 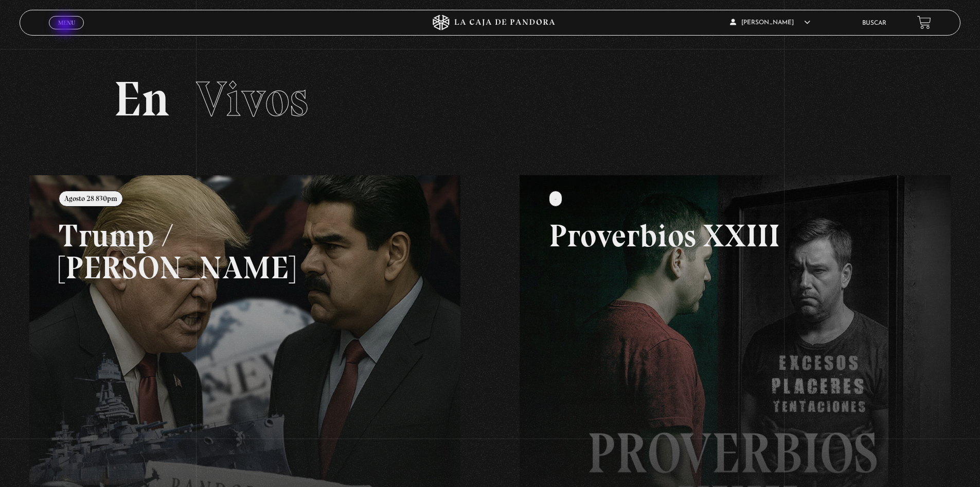 I want to click on span: Vivos, so click(x=252, y=99).